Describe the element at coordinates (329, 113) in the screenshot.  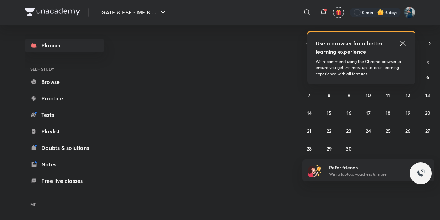
I see `button: September 15, 2025` at that location.